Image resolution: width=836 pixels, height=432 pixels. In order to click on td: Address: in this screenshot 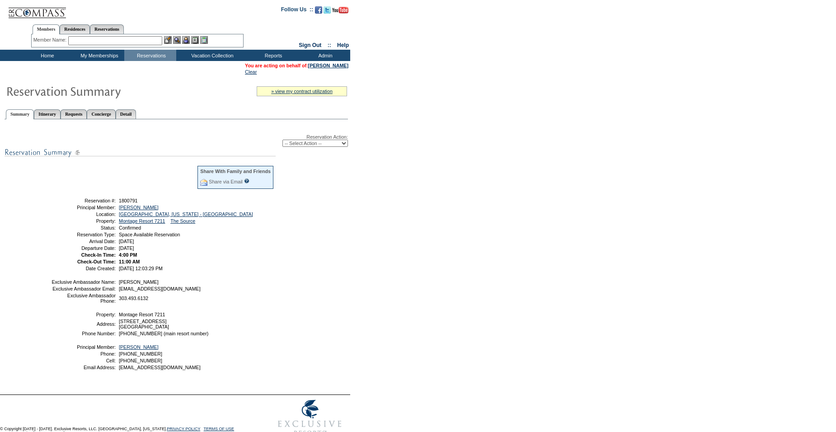, I will do `click(83, 324)`.